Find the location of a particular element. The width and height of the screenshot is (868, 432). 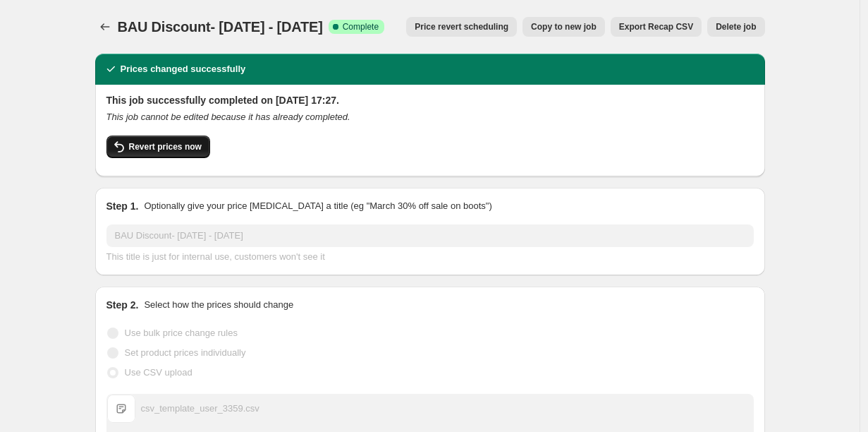

p: Select how the prices should change is located at coordinates (219, 305).